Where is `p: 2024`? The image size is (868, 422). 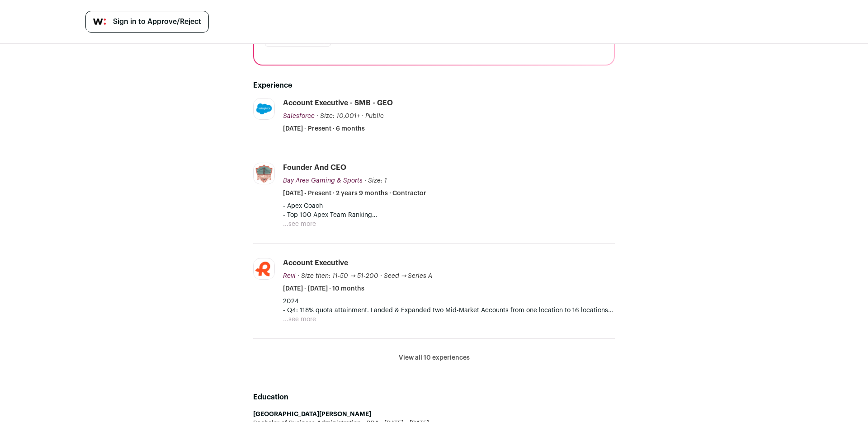 p: 2024 is located at coordinates (449, 301).